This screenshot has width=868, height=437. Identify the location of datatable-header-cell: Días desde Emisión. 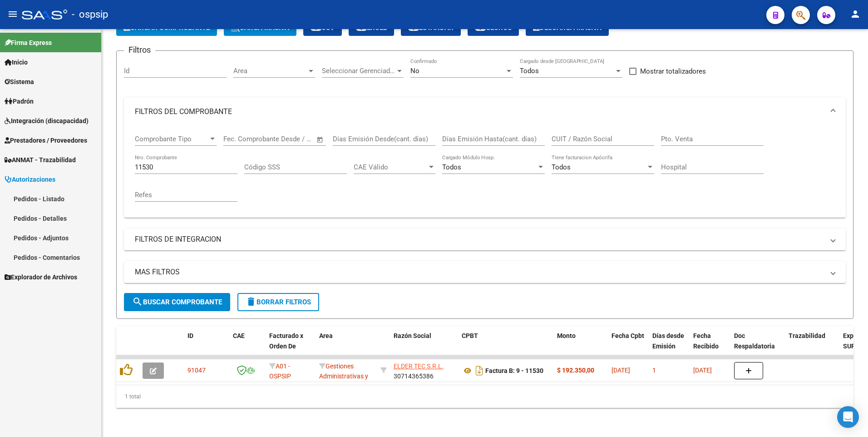
(669, 346).